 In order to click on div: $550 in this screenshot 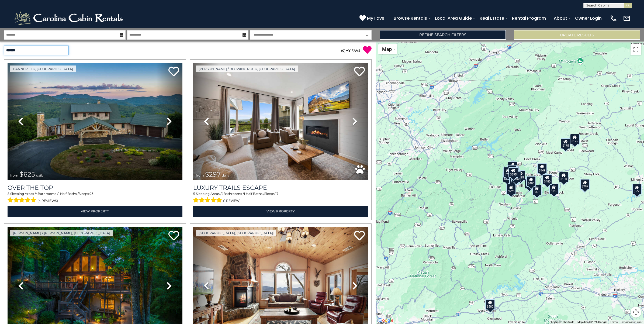, I will do `click(637, 189)`.